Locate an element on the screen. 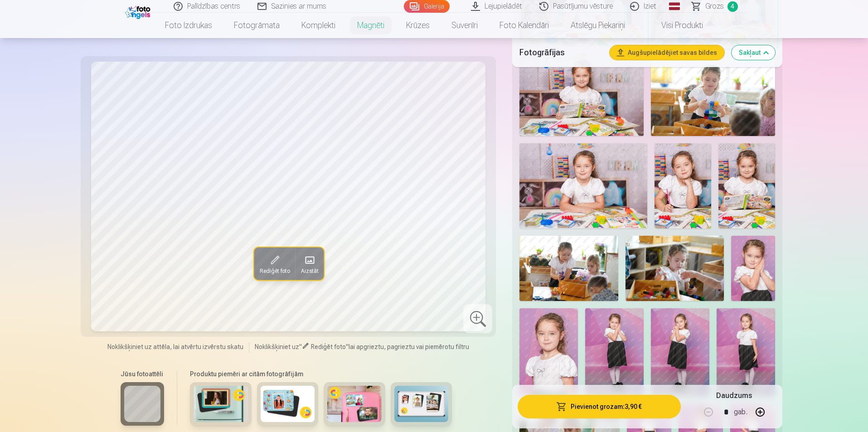  button: Pievienot grozam:3,90 € is located at coordinates (598, 407).